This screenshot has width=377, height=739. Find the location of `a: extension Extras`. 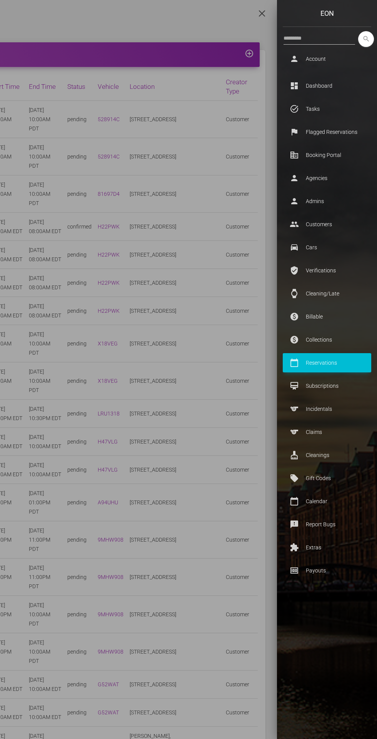

a: extension Extras is located at coordinates (327, 547).